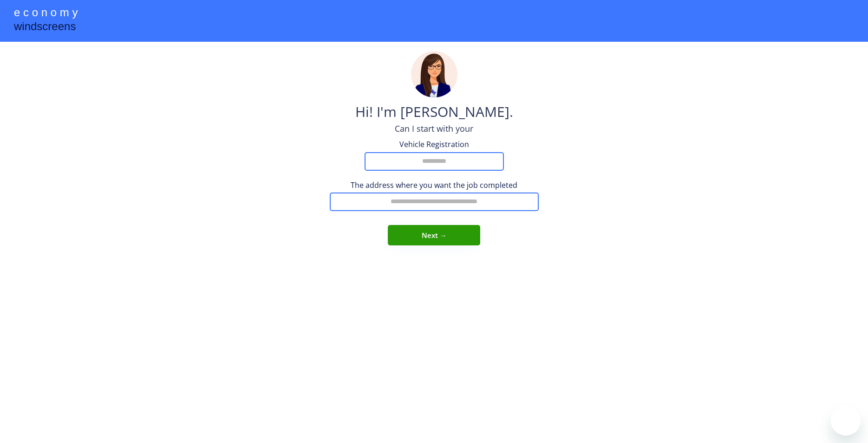 The image size is (868, 443). What do you see at coordinates (434, 144) in the screenshot?
I see `div: Vehicle Registration` at bounding box center [434, 144].